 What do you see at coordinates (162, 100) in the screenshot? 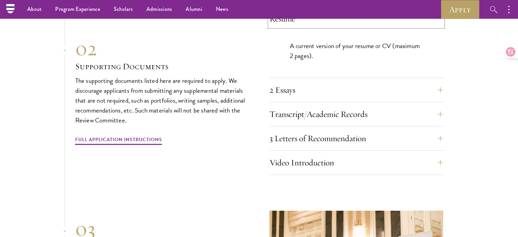
I see `p: The supporting documents listed here are required to apply. We discourage applicants from submitt...` at bounding box center [162, 100].